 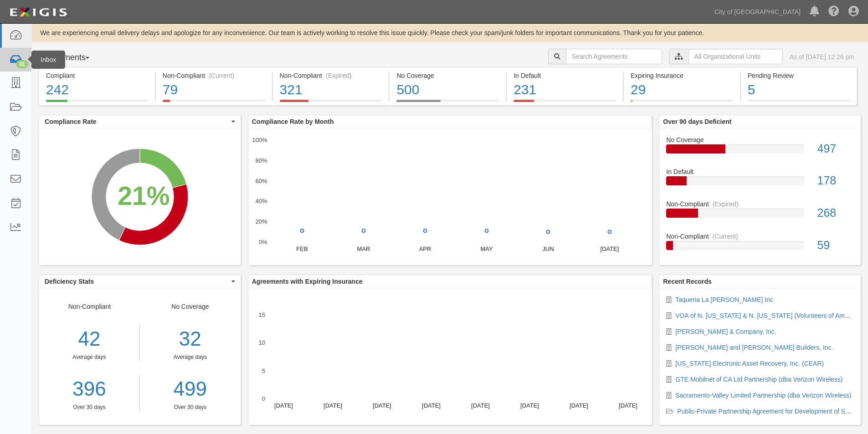 What do you see at coordinates (261, 180) in the screenshot?
I see `text: 60%` at bounding box center [261, 180].